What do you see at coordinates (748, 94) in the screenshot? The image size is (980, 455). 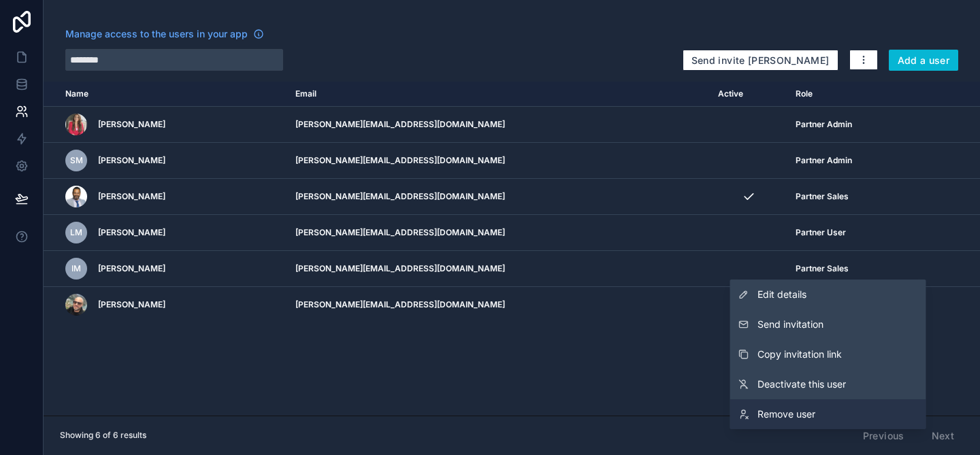 I see `th: Active` at bounding box center [748, 94].